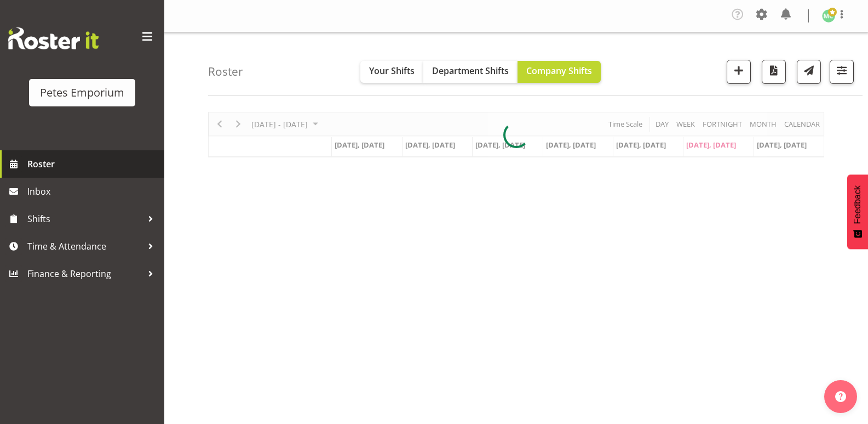 This screenshot has width=868, height=424. What do you see at coordinates (391, 72) in the screenshot?
I see `button: Your Shifts` at bounding box center [391, 72].